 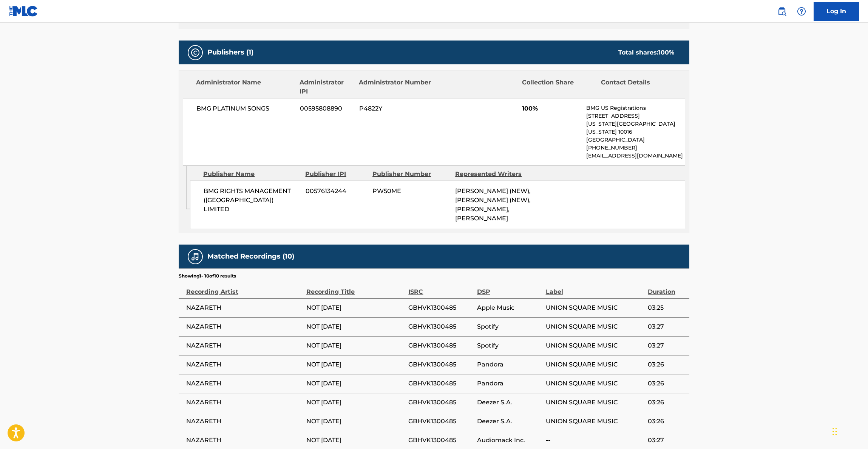 I want to click on span: 00576134244, so click(x=337, y=191).